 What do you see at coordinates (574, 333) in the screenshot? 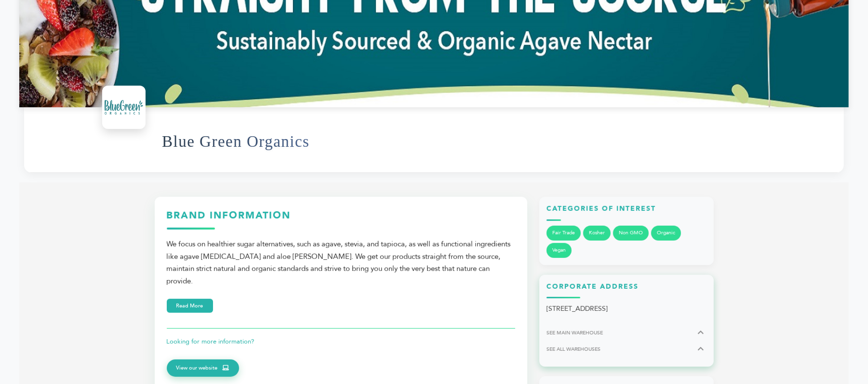
I see `span: SEE MAIN WAREHOUSE` at bounding box center [574, 333].